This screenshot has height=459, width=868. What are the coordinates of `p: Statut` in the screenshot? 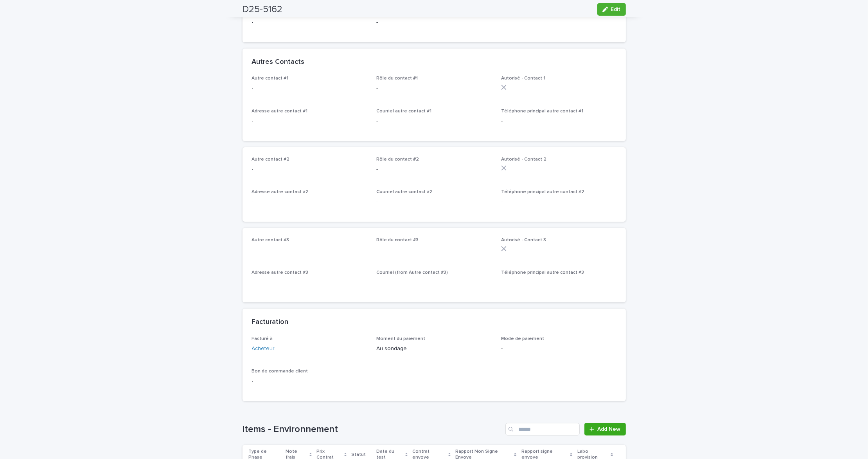 It's located at (359, 455).